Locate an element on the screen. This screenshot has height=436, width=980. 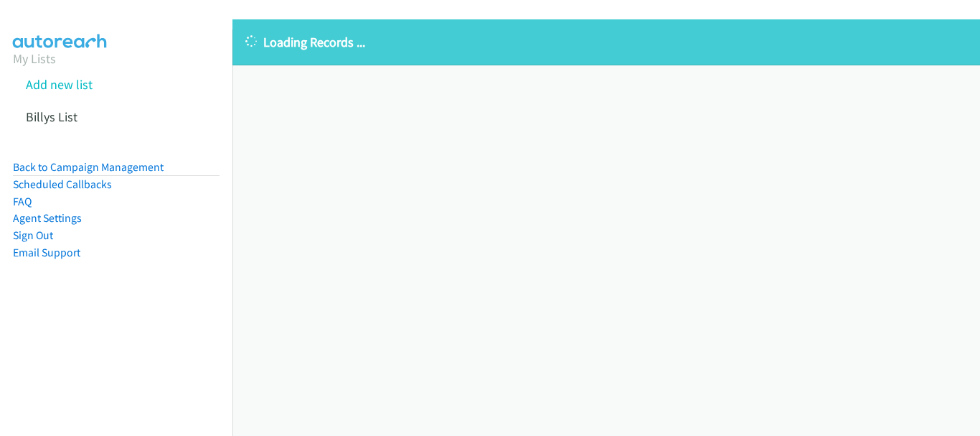
a: Scheduled Callbacks is located at coordinates (62, 184).